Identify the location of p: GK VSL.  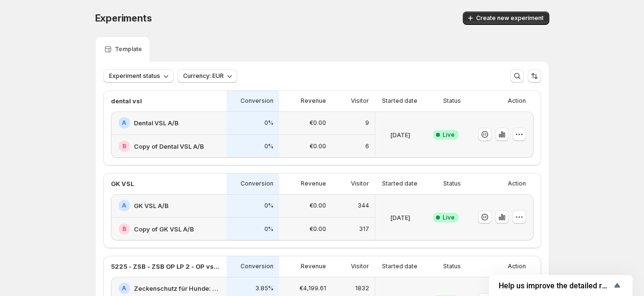
(122, 184).